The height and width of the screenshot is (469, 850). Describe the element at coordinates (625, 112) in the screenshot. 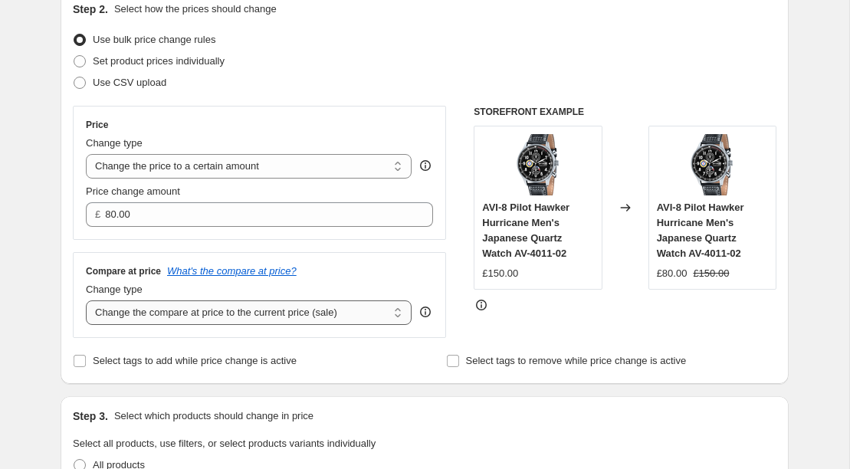

I see `h6: STOREFRONT EXAMPLE` at that location.